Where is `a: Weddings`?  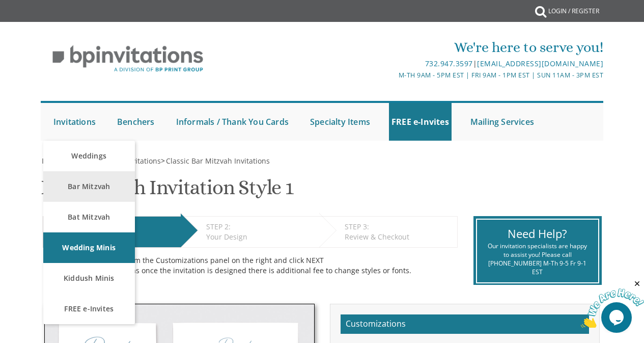 a: Weddings is located at coordinates (89, 156).